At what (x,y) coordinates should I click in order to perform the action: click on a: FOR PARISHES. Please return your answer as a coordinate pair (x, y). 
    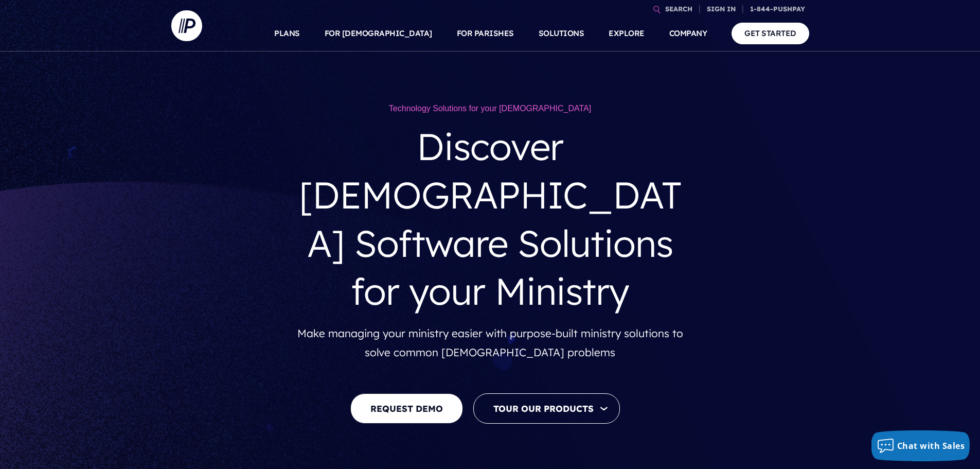
    Looking at the image, I should click on (485, 33).